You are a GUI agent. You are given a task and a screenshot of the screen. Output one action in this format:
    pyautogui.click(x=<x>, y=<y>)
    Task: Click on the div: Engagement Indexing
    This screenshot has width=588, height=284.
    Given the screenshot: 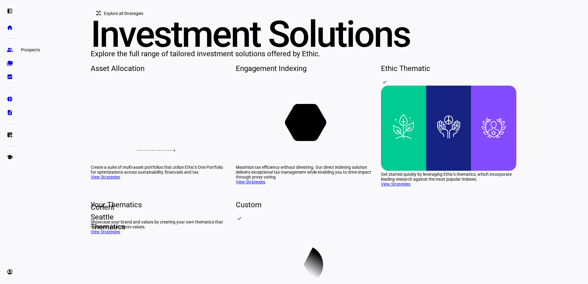 What is the action you would take?
    pyautogui.click(x=303, y=69)
    